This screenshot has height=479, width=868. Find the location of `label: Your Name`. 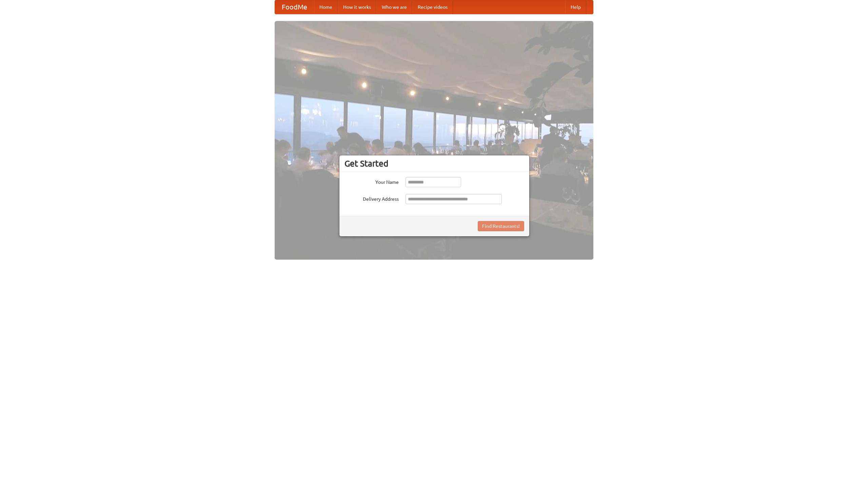

label: Your Name is located at coordinates (372, 181).